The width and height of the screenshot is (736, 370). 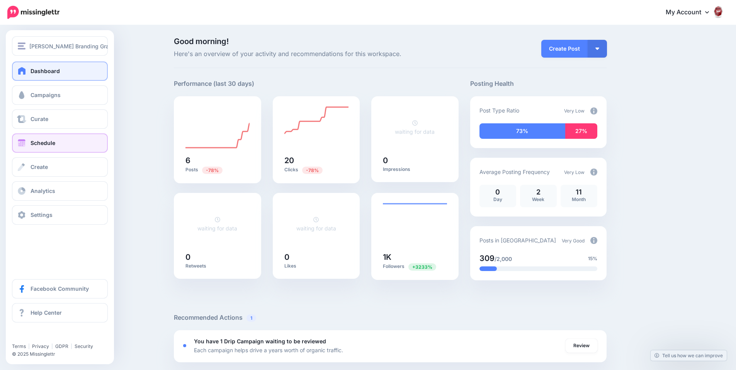 I want to click on p: 2, so click(x=538, y=192).